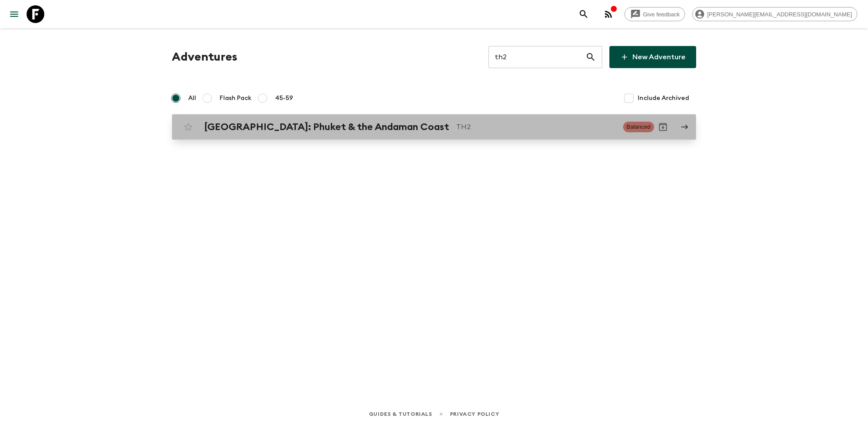 The height and width of the screenshot is (426, 868). I want to click on a: New Adventure, so click(653, 57).